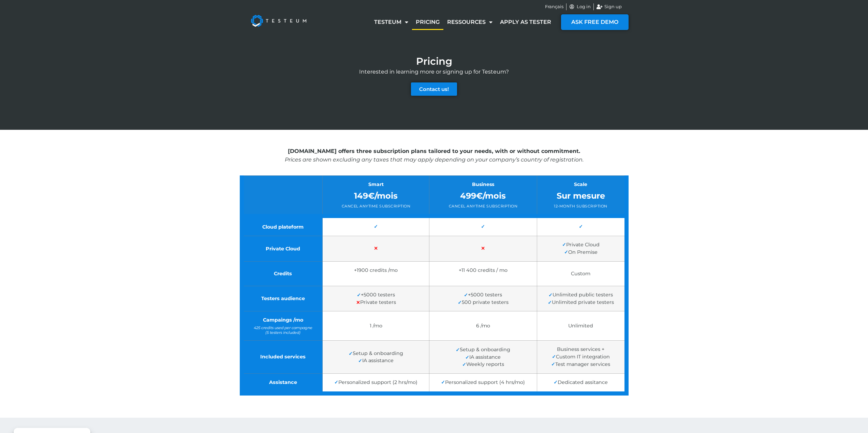 The width and height of the screenshot is (868, 433). I want to click on p: Interested in learning more or signing up for Testeum?, so click(434, 72).